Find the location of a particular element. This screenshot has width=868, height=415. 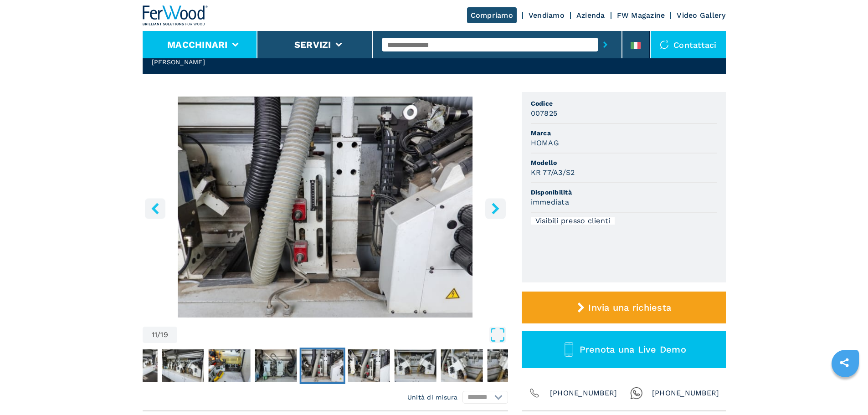

img: ae9eff88c4e34fd9bf668986e200c7d4 is located at coordinates (508, 366).